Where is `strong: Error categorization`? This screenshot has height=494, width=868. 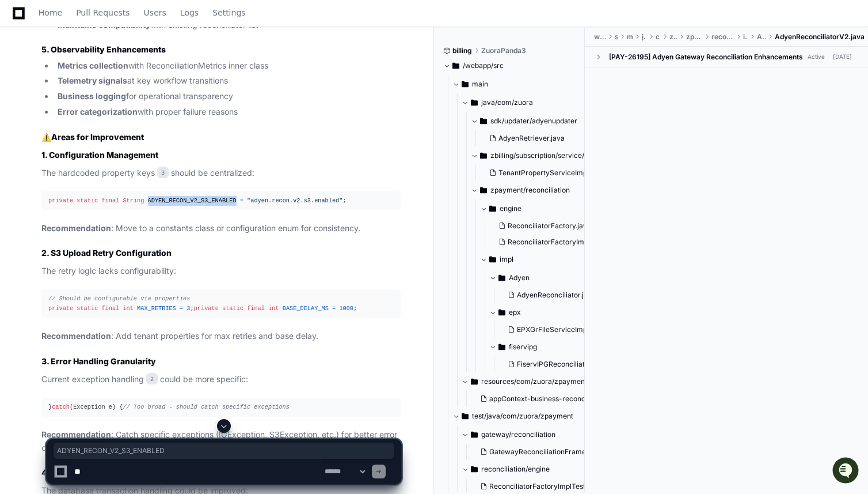 strong: Error categorization is located at coordinates (98, 111).